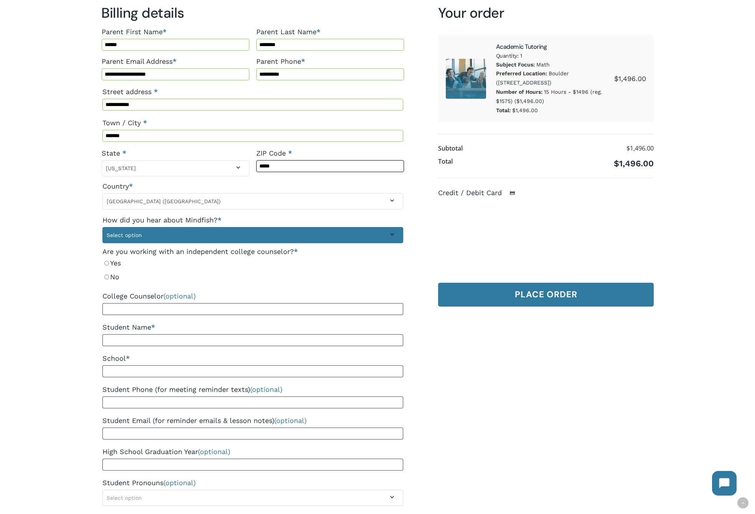  Describe the element at coordinates (253, 186) in the screenshot. I see `label: Country` at that location.